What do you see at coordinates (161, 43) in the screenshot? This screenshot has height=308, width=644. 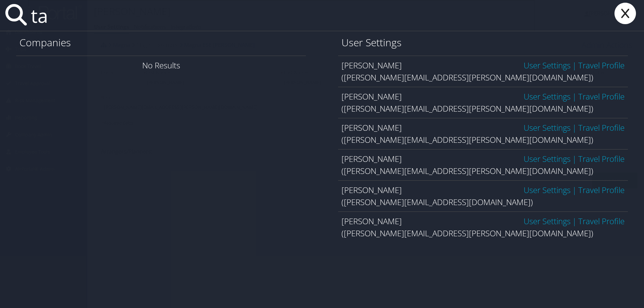 I see `h1: Companies` at bounding box center [161, 43].